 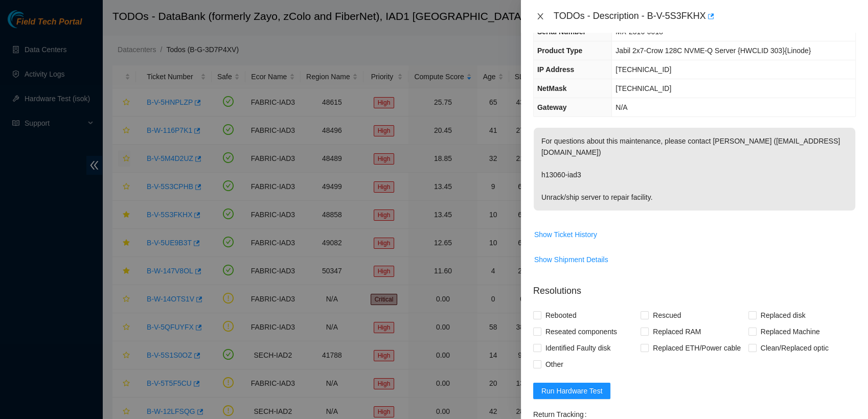 I want to click on span: Show Shipment Details, so click(x=571, y=260).